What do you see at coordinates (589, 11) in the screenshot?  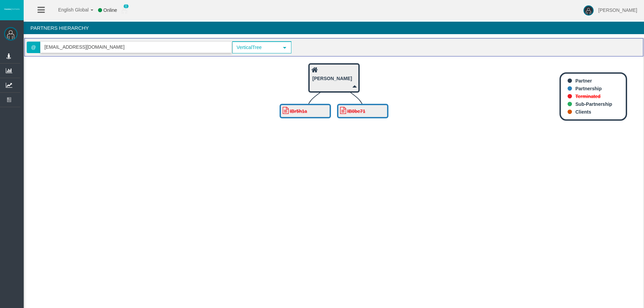 I see `img: user-image` at bounding box center [589, 11].